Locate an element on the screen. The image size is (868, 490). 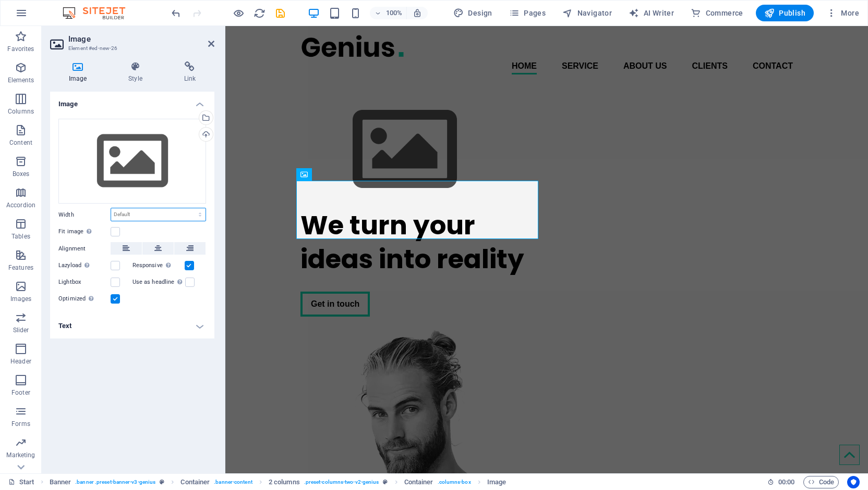
h3: Element #ed-new-26 is located at coordinates (131, 49).